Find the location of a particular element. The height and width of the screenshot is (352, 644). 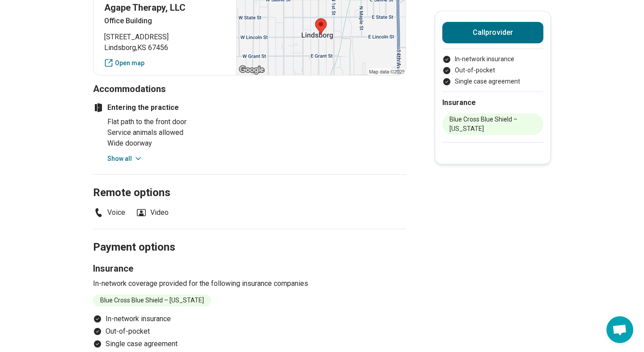

h2: Remote options is located at coordinates (250, 182).